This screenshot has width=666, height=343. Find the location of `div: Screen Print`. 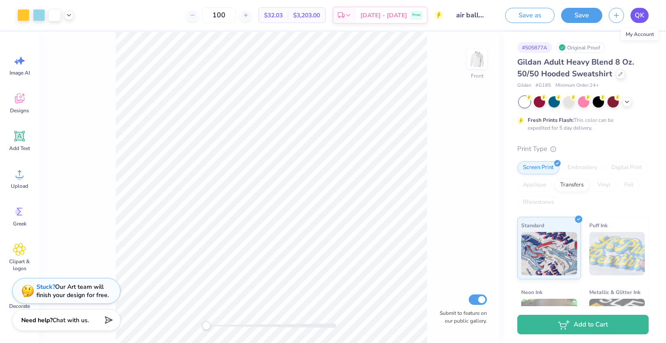

div: Screen Print is located at coordinates (538, 168).